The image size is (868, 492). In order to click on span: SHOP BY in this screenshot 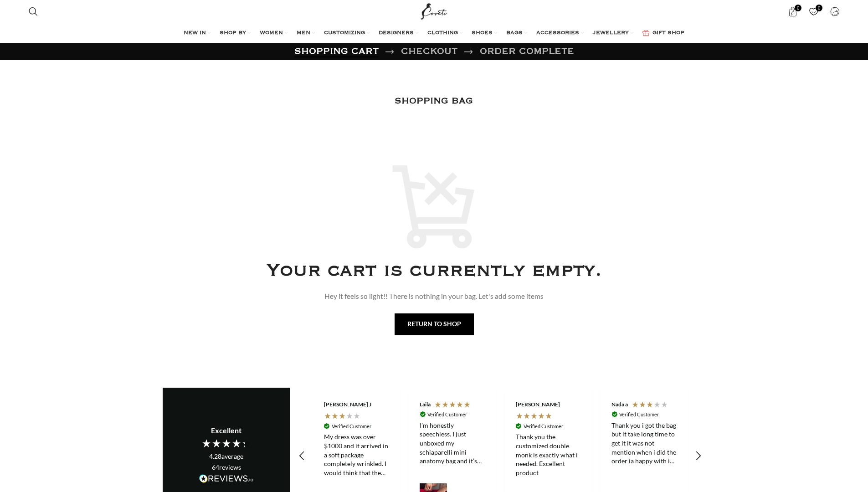, I will do `click(233, 33)`.